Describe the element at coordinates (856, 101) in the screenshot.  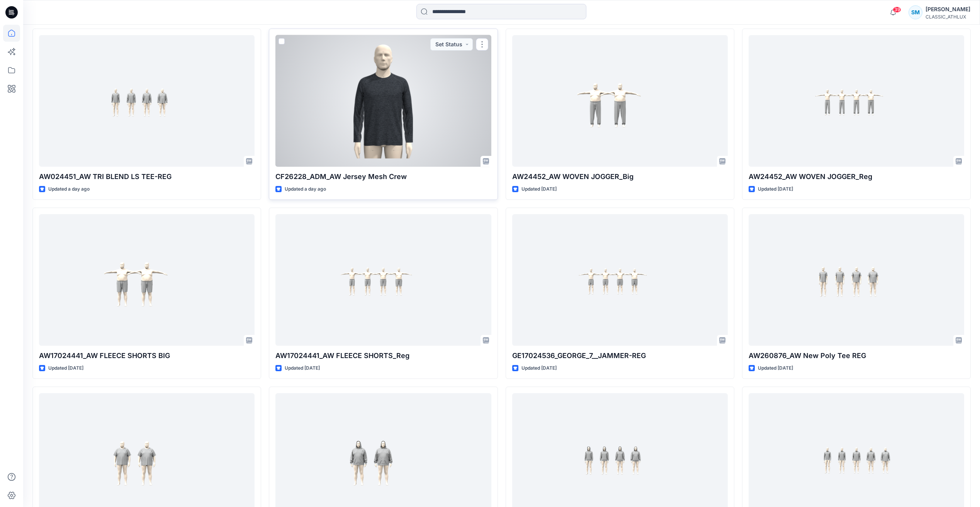
I see `a: AW24452_AW WOVEN JOGGER_Reg` at that location.